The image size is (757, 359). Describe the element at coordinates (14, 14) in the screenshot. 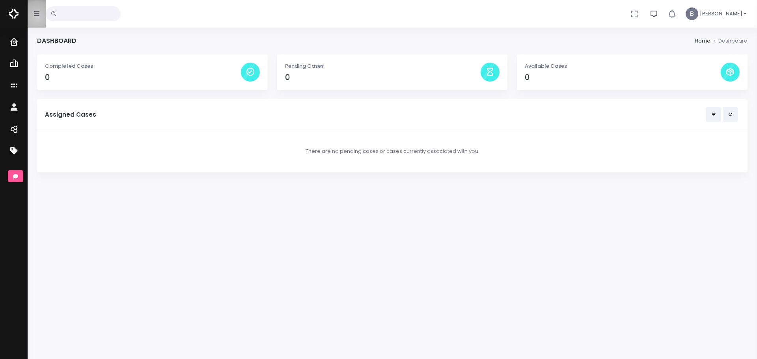

I see `a: Logo Horizontal` at that location.